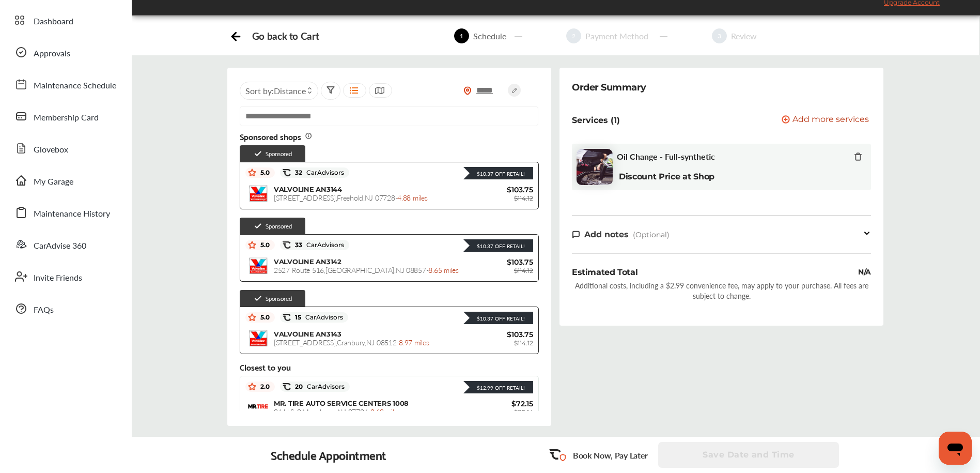 This screenshot has height=473, width=980. I want to click on div: Sponsored, so click(272, 153).